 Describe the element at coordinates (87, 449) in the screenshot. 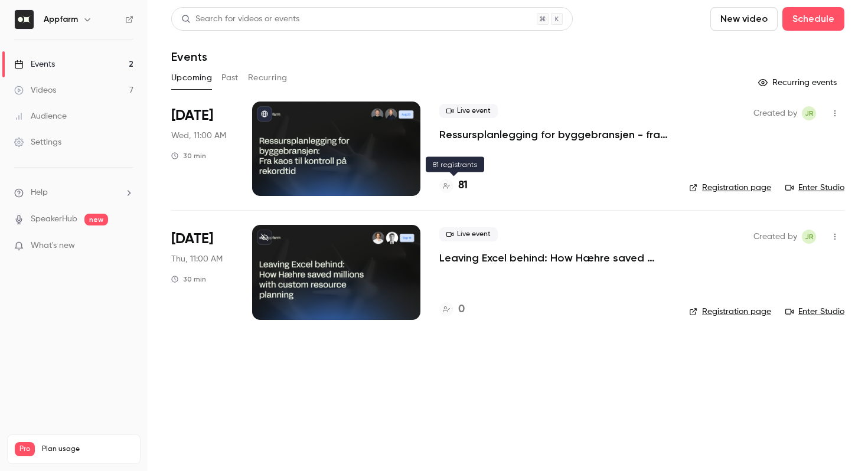

I see `span: Plan usage` at that location.